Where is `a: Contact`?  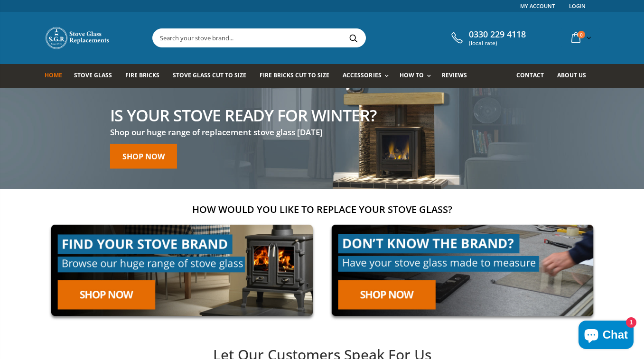 a: Contact is located at coordinates (534, 76).